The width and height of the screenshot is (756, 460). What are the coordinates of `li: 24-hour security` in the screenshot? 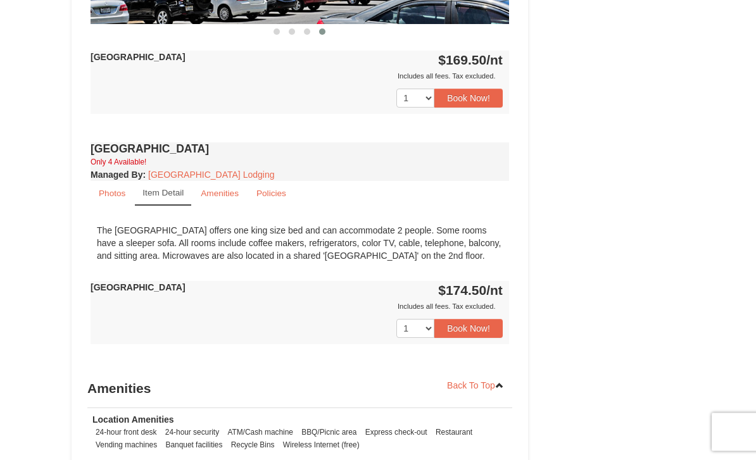 It's located at (192, 433).